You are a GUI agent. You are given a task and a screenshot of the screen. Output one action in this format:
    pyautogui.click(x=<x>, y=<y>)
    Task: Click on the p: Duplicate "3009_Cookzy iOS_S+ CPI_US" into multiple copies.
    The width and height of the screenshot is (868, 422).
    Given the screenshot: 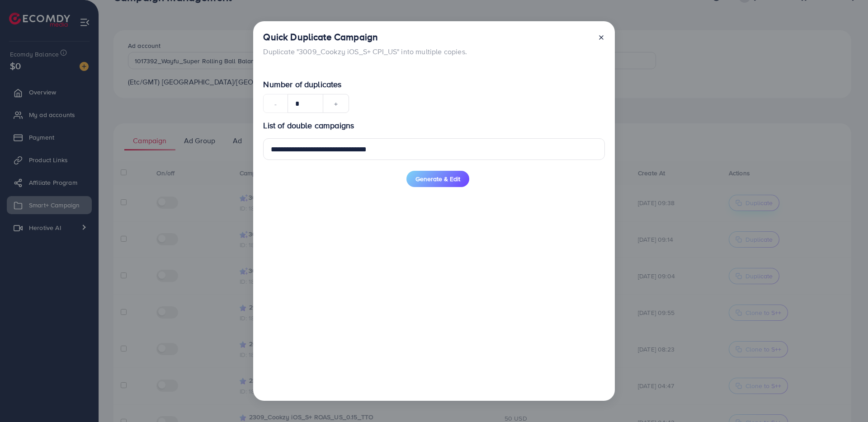 What is the action you would take?
    pyautogui.click(x=364, y=52)
    